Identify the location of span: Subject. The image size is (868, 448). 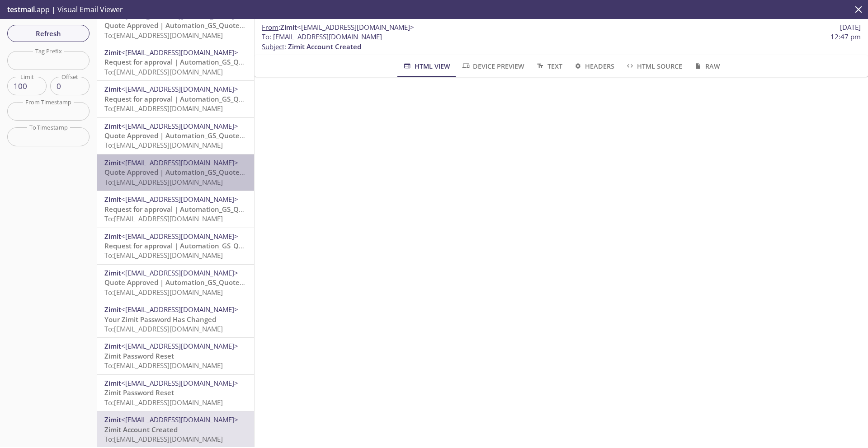
(273, 46).